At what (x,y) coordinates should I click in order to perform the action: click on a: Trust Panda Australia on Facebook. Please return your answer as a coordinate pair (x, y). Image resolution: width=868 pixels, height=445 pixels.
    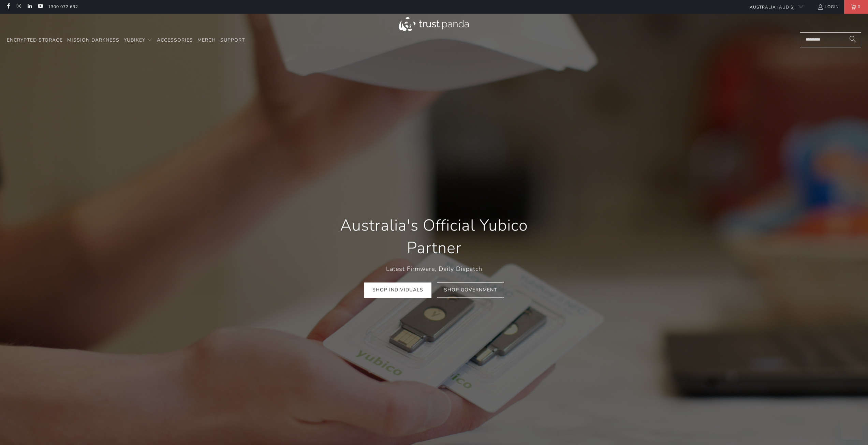
    Looking at the image, I should click on (8, 7).